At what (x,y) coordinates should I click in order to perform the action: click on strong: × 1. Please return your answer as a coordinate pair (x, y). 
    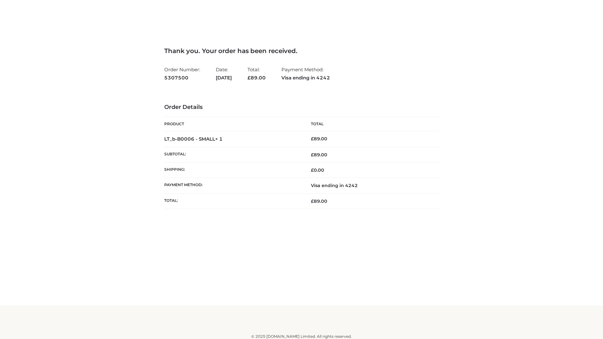
    Looking at the image, I should click on (219, 139).